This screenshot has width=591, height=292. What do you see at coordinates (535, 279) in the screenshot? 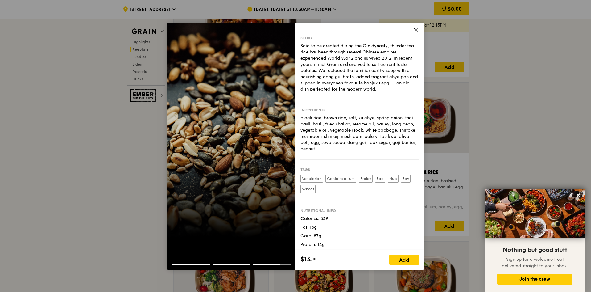
I see `button: Join the crew` at bounding box center [535, 279].